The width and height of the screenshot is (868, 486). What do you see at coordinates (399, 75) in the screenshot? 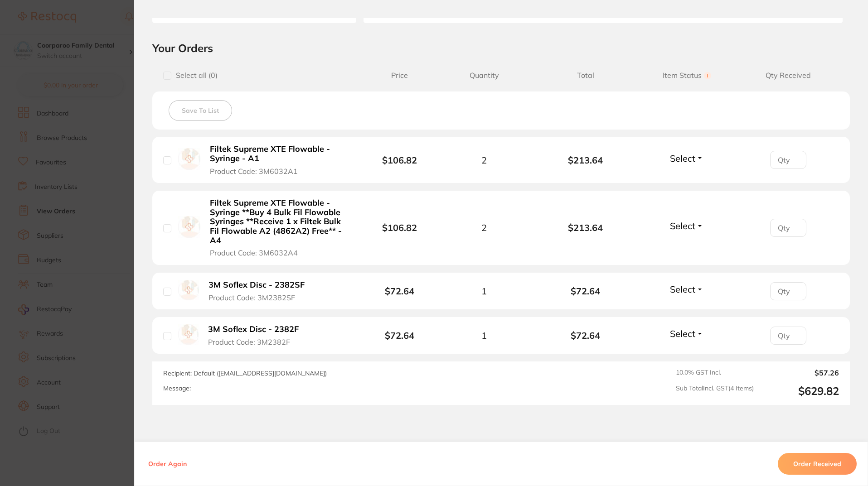
I see `span: Price` at bounding box center [399, 75].